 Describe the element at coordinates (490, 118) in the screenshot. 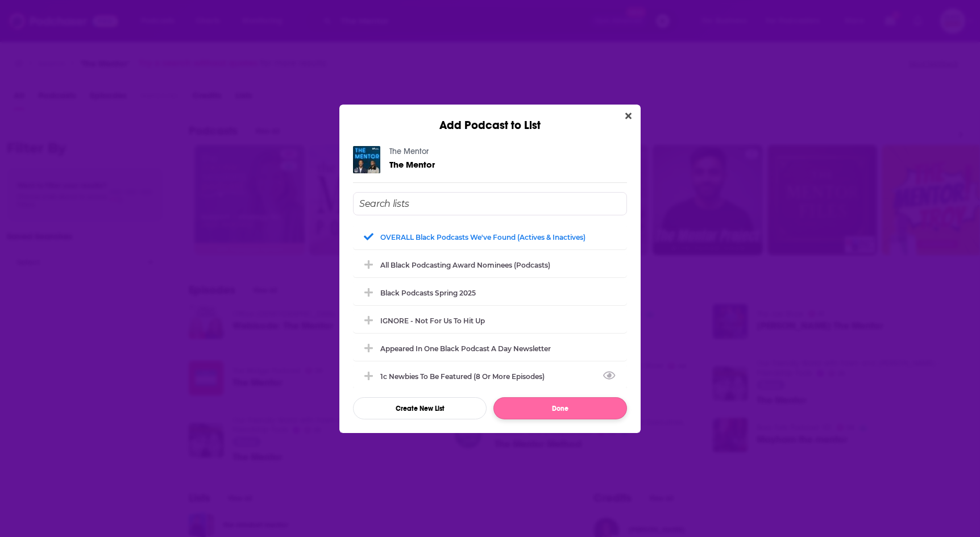

I see `div: Add Podcast to List` at that location.